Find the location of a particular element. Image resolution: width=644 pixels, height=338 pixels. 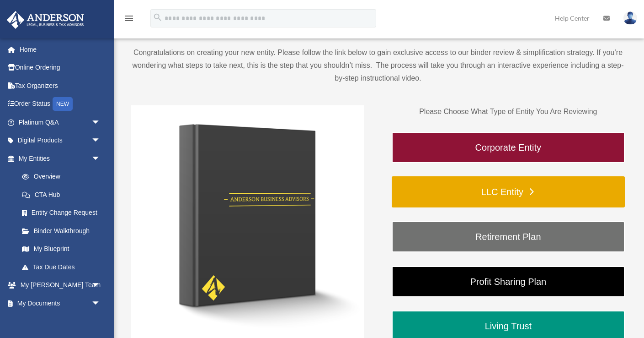

i: search is located at coordinates (158, 18).